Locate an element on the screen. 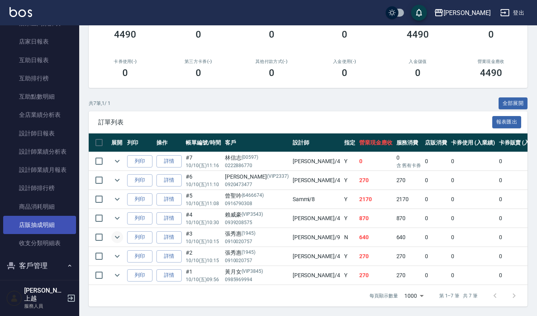 This screenshot has height=316, width=537. p: 0222886770 is located at coordinates (256, 165).